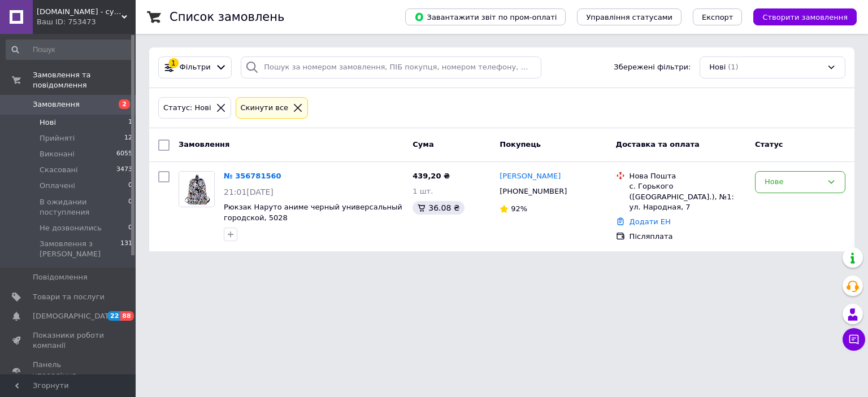 The image size is (868, 397). What do you see at coordinates (718, 17) in the screenshot?
I see `span: Експорт` at bounding box center [718, 17].